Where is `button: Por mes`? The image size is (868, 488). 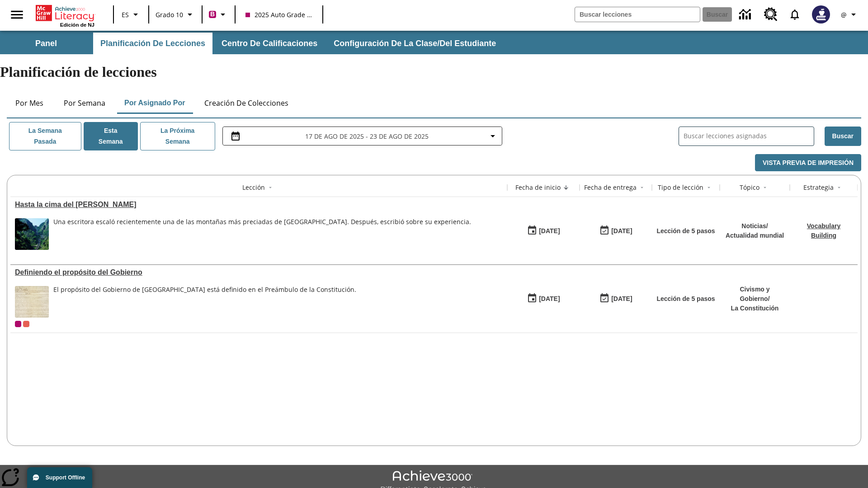
button: Por mes is located at coordinates (30, 103).